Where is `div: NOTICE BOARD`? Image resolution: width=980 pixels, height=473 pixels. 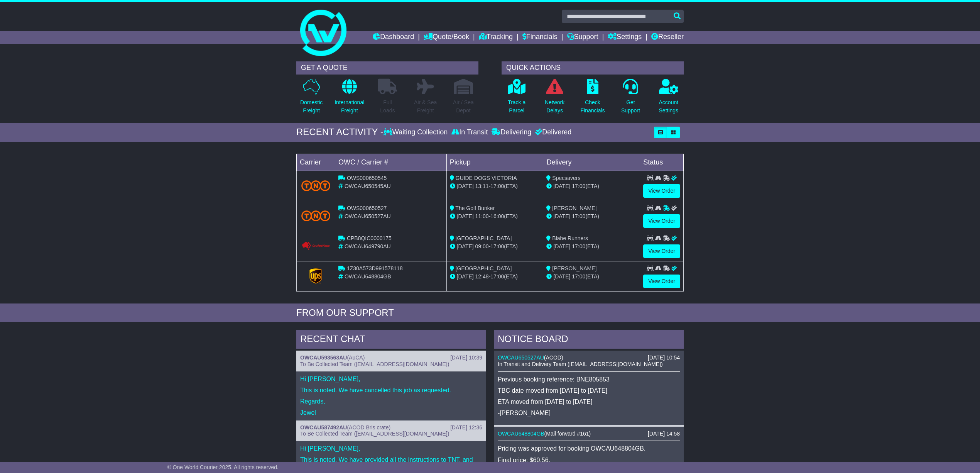
div: NOTICE BOARD is located at coordinates (589, 340).